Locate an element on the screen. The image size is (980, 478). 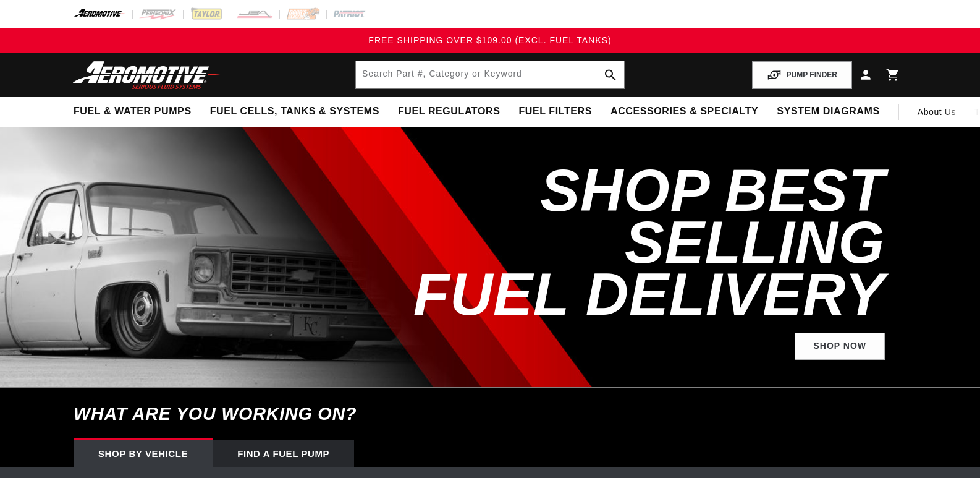
img: Aeromotive is located at coordinates (146, 75).